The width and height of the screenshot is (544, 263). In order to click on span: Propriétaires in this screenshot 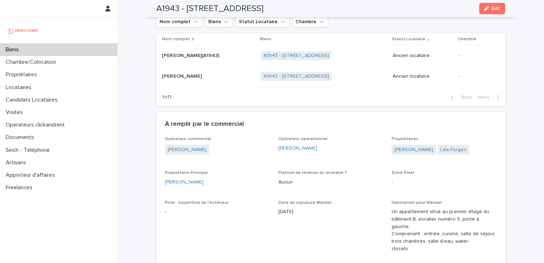, I will do `click(405, 139)`.